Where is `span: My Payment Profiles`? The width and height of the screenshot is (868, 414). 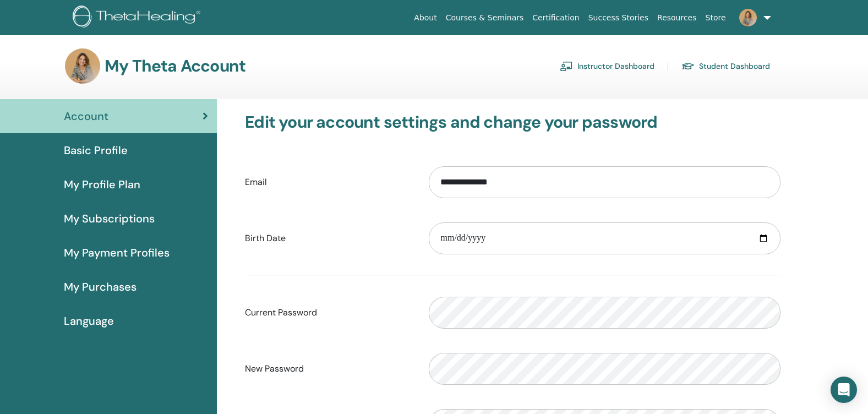 span: My Payment Profiles is located at coordinates (117, 253).